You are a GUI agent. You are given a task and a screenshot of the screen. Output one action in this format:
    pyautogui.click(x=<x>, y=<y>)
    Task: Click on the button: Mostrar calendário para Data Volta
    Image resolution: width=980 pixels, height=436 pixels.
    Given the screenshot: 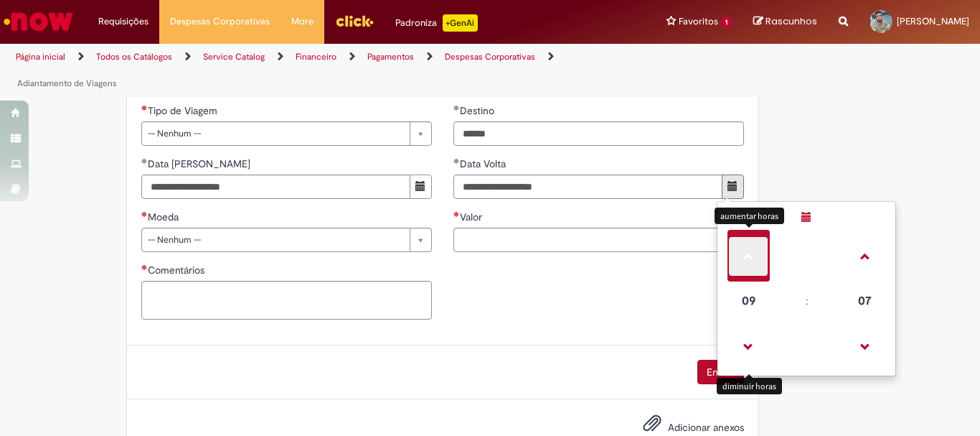 What is the action you would take?
    pyautogui.click(x=732, y=186)
    